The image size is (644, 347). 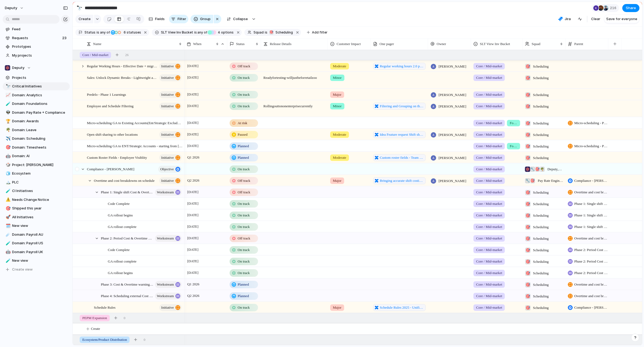 What do you see at coordinates (40, 122) in the screenshot?
I see `span: Domain: Awards` at bounding box center [40, 122].